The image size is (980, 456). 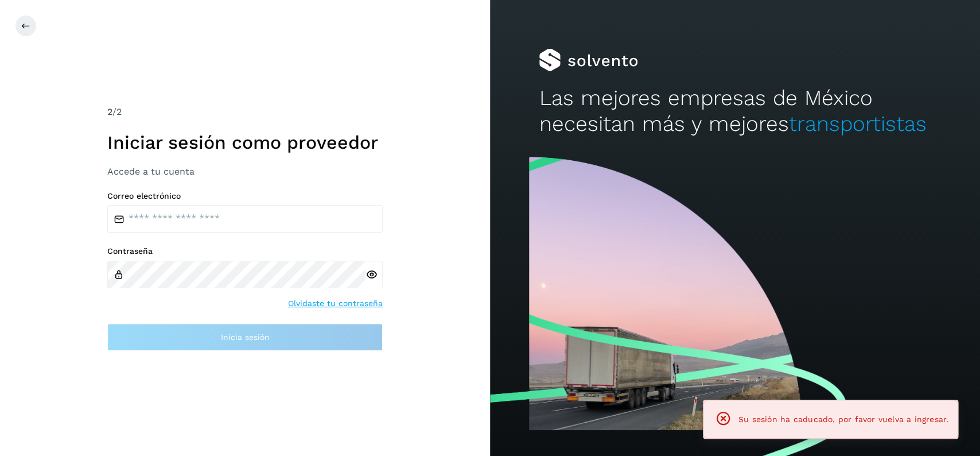 I want to click on a: Olvidaste tu contraseña, so click(x=335, y=303).